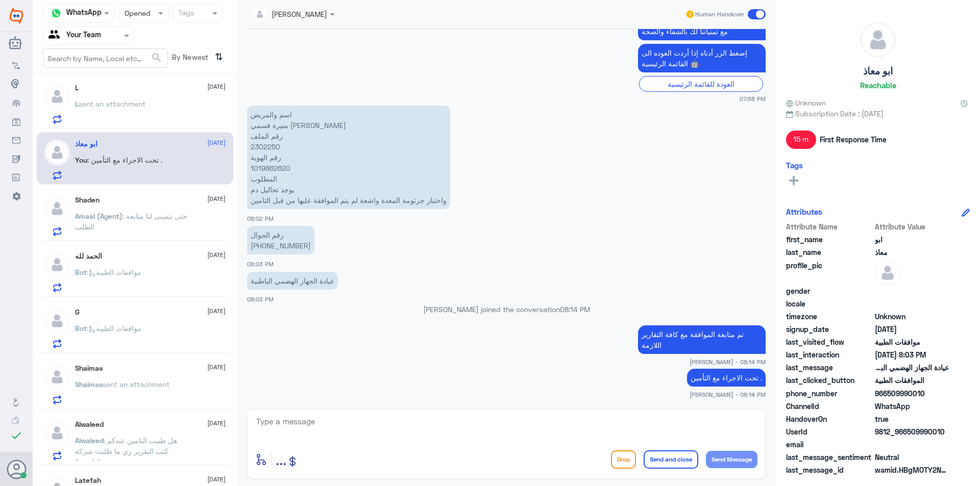 Image resolution: width=980 pixels, height=486 pixels. What do you see at coordinates (912, 432) in the screenshot?
I see `span: 9812_966509990010` at bounding box center [912, 432].